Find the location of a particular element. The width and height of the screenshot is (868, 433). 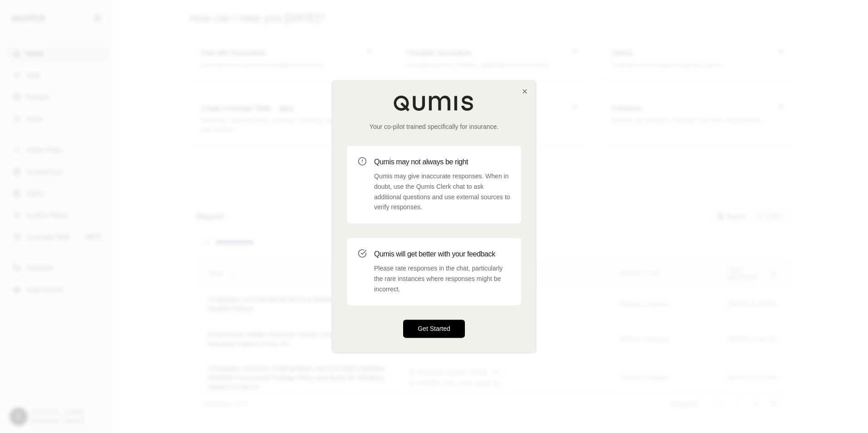

button: Get Started is located at coordinates (434, 329).